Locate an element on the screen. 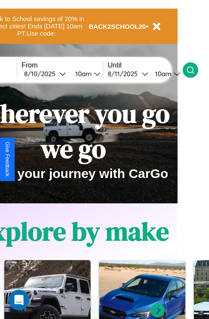  div: Give Feedback is located at coordinates (7, 159).